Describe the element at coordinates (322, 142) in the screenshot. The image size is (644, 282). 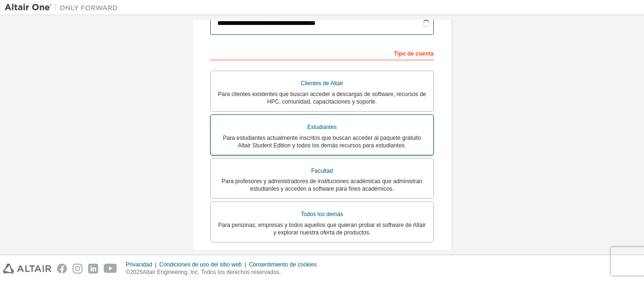
I see `font: Para estudiantes actualmente inscritos que buscan acceder al paquete gratuito Altair Student Edit...` at that location.